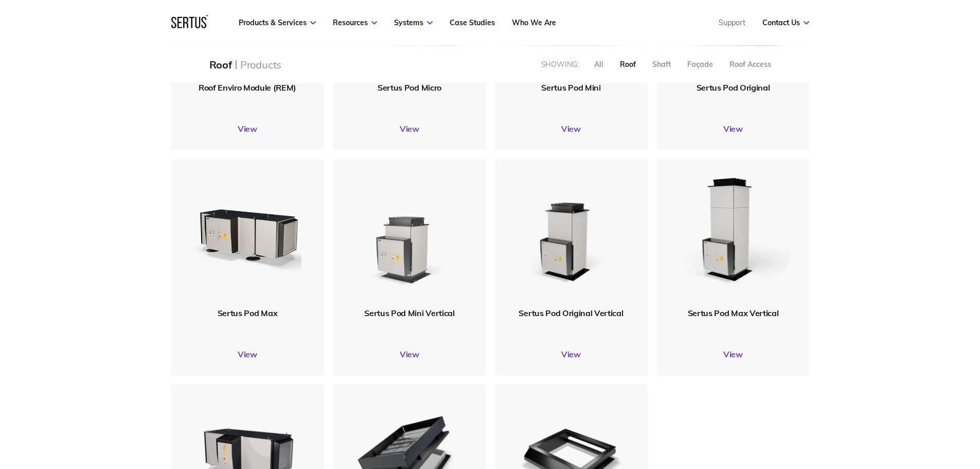  Describe the element at coordinates (247, 313) in the screenshot. I see `span: Sertus Pod Max` at that location.